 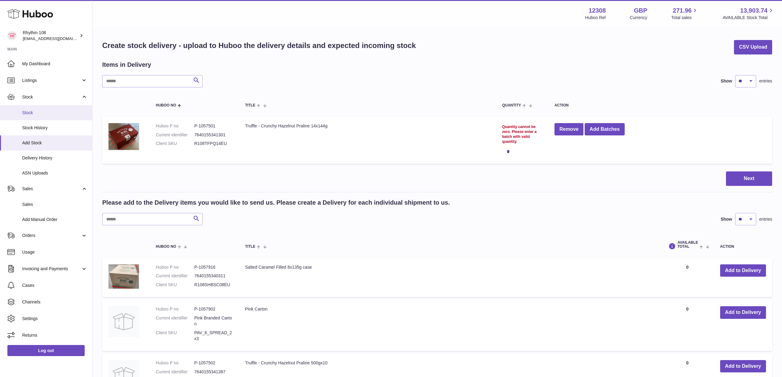 I want to click on span: Usage, so click(x=55, y=252).